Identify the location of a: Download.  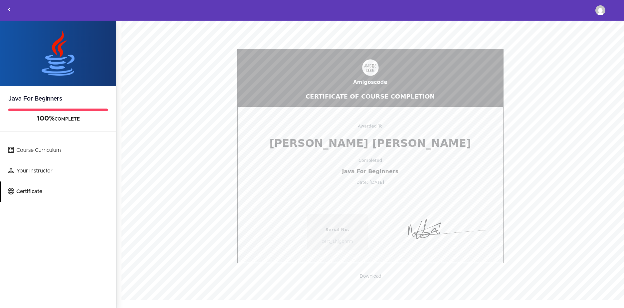
(371, 276).